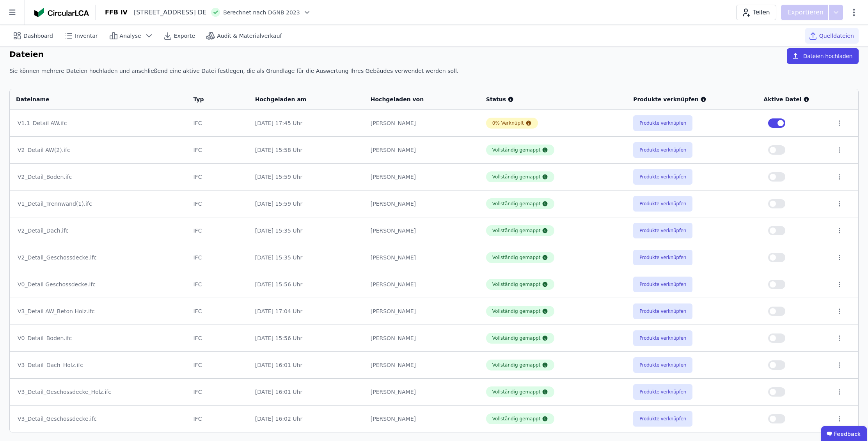  Describe the element at coordinates (99, 284) in the screenshot. I see `div: V0_Detail Geschossdecke.ifc` at that location.